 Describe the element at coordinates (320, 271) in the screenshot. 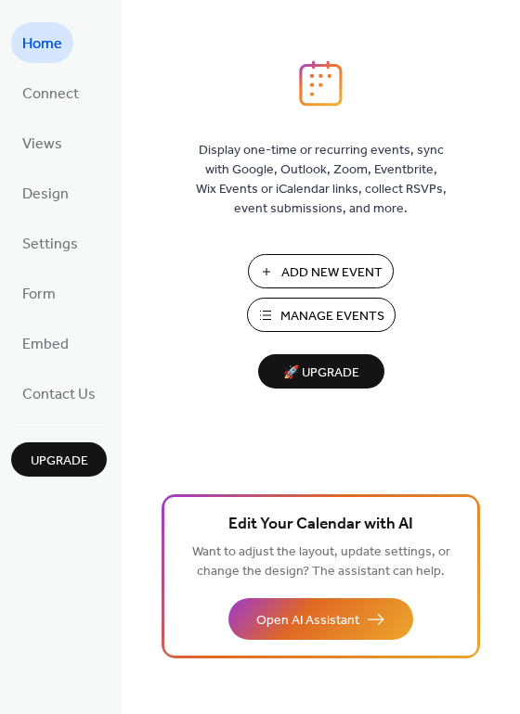

I see `button: Add New Event` at that location.